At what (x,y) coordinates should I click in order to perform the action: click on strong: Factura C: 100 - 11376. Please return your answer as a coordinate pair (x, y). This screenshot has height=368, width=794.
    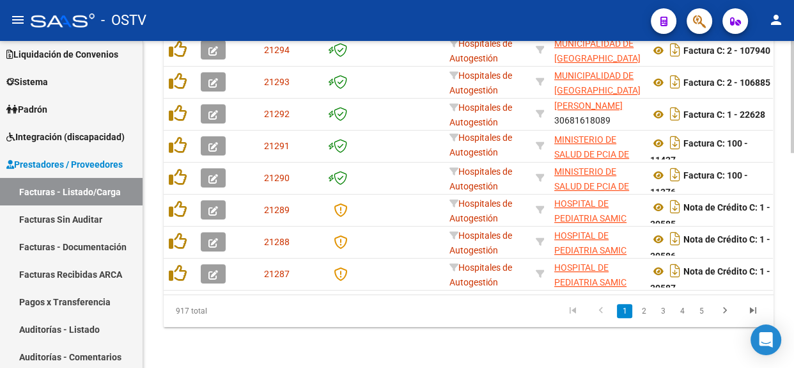
    Looking at the image, I should click on (699, 184).